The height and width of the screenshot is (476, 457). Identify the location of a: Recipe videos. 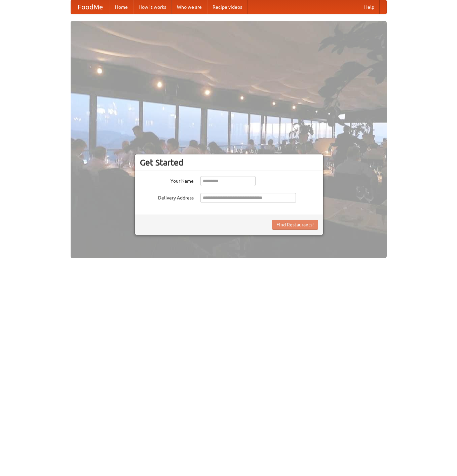
(227, 7).